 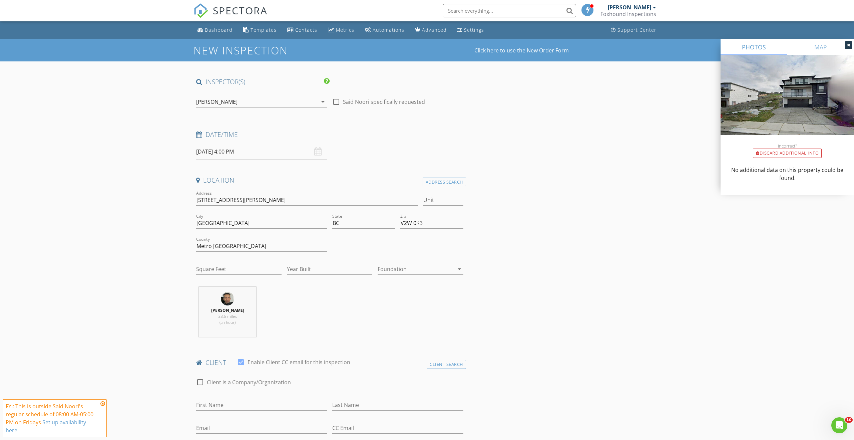 I want to click on div: Contacts, so click(x=306, y=30).